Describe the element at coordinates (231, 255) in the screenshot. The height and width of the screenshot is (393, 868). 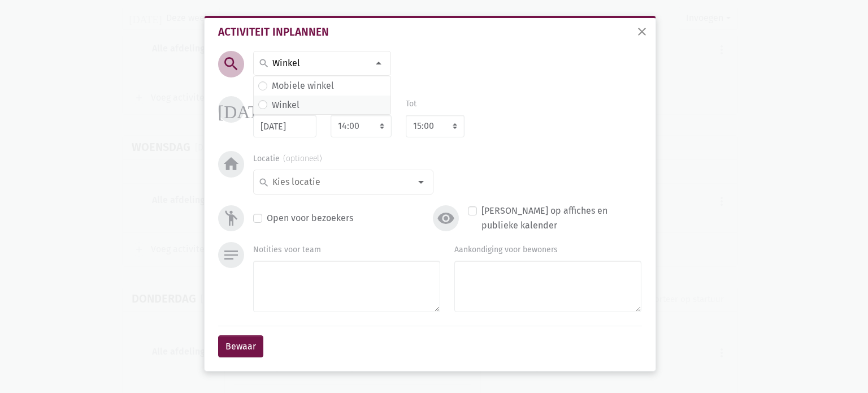
I see `i: notes` at that location.